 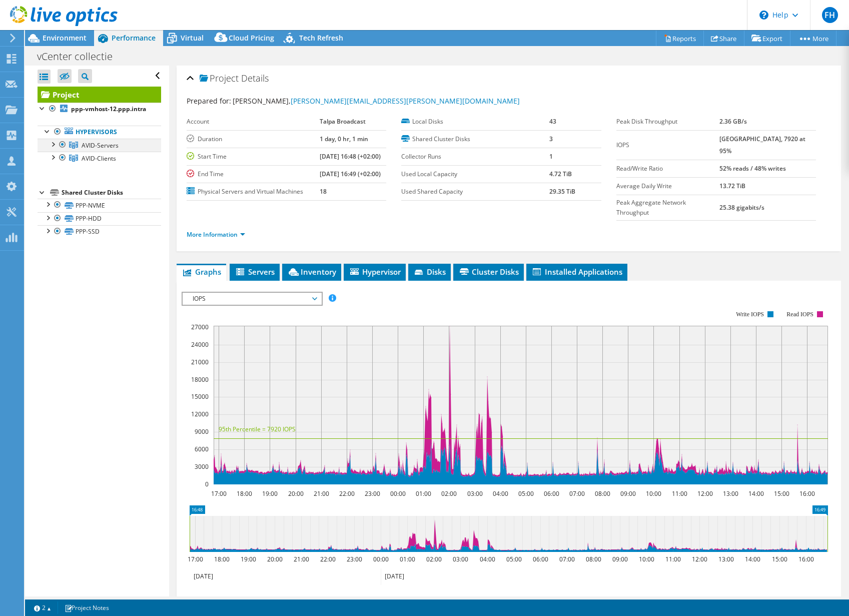 I want to click on span: Details, so click(x=255, y=78).